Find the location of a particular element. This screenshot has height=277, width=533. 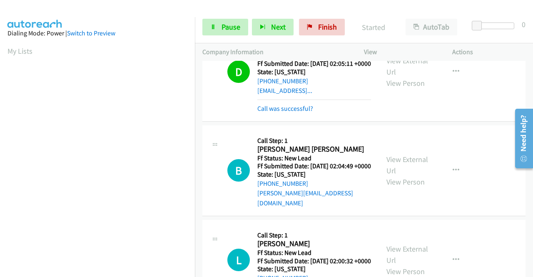

h1: D is located at coordinates (239, 72).